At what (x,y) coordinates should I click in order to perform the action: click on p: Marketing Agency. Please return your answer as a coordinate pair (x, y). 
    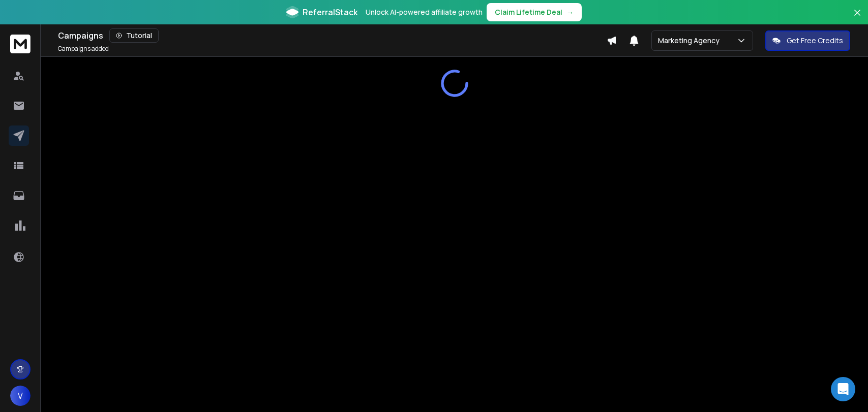
    Looking at the image, I should click on (690, 41).